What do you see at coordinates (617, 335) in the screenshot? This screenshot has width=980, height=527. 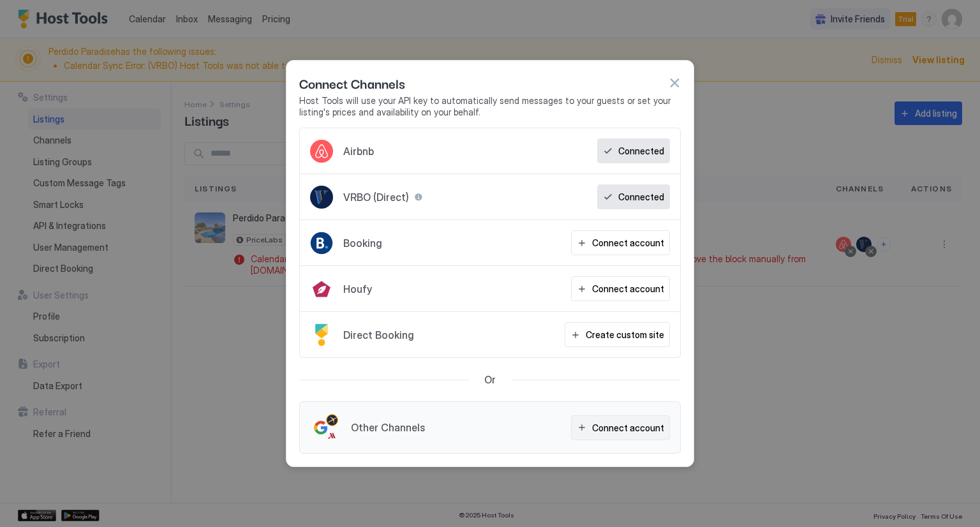 I see `button: Create custom site` at bounding box center [617, 335].